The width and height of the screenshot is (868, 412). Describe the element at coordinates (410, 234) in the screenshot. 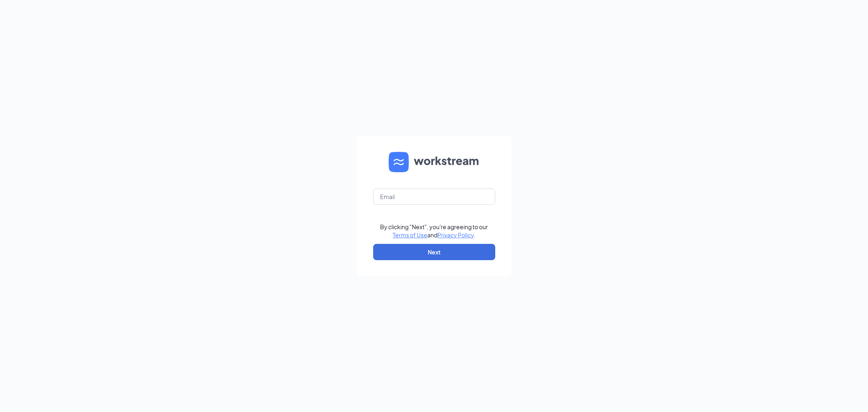

I see `a: Terms of Use` at that location.